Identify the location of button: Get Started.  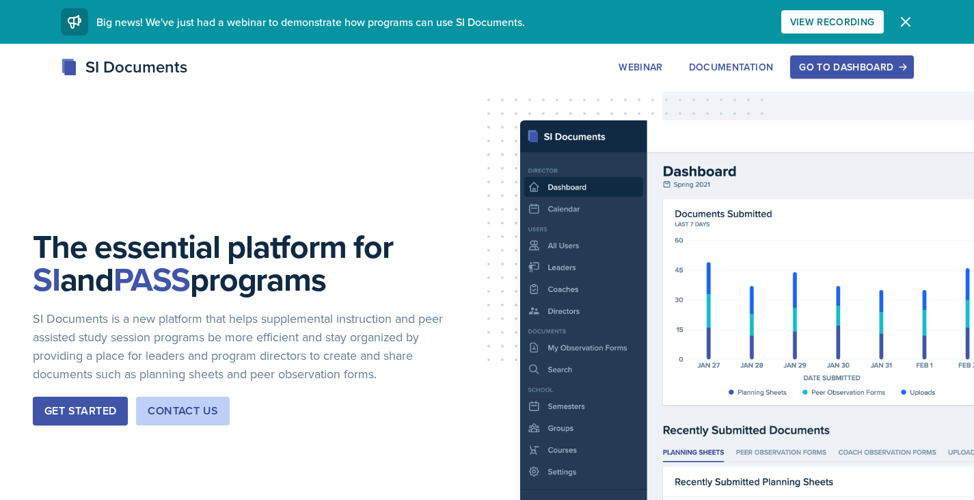
(80, 411).